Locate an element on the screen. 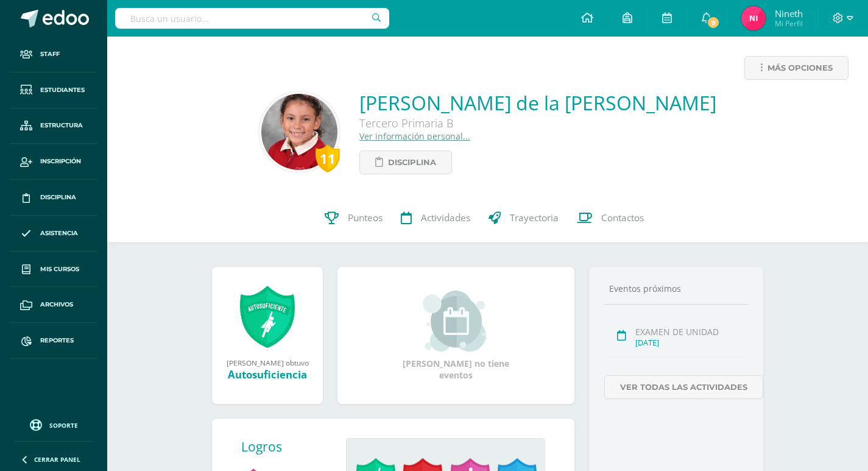  div: Logros is located at coordinates (289, 446).